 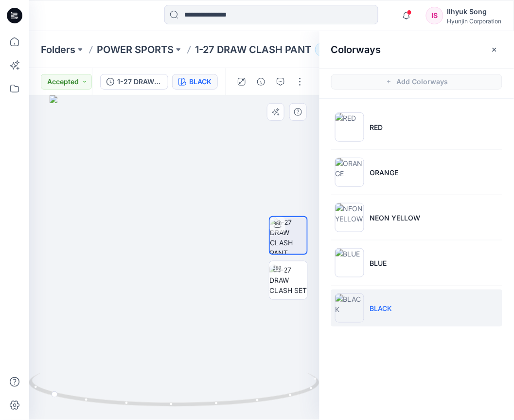 What do you see at coordinates (140, 81) in the screenshot?
I see `div: 1-27 DRAW CLASH PANT` at bounding box center [140, 81].